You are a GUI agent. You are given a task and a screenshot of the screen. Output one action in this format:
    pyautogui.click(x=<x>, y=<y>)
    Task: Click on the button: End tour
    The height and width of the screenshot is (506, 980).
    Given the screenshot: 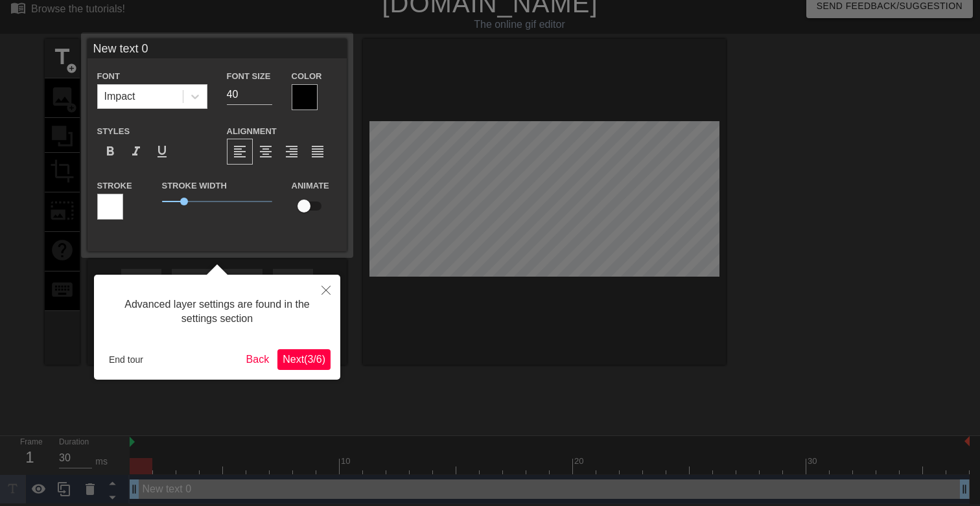 What is the action you would take?
    pyautogui.click(x=125, y=360)
    